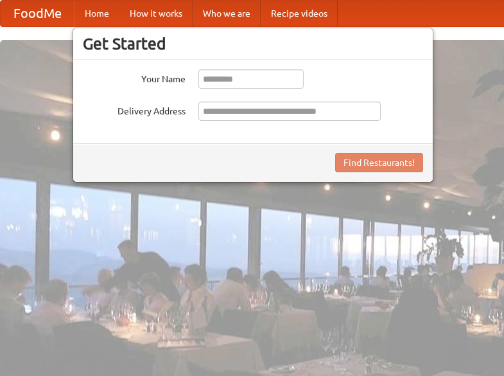 Image resolution: width=504 pixels, height=376 pixels. Describe the element at coordinates (37, 13) in the screenshot. I see `a: FoodMe` at that location.